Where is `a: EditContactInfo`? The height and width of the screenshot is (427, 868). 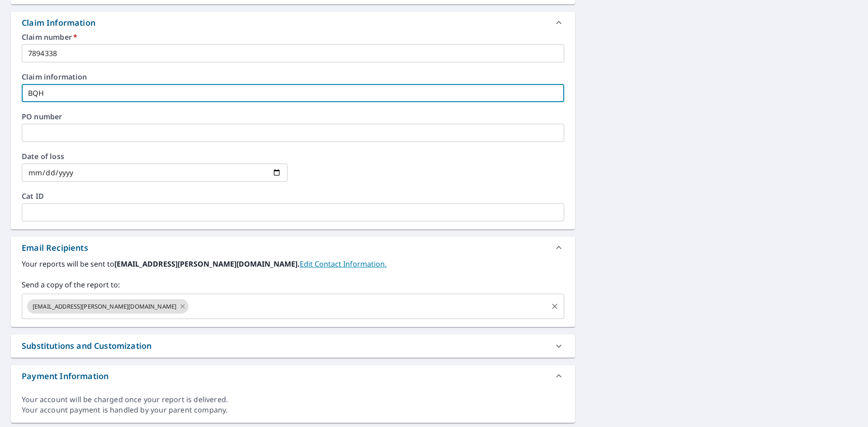 a: EditContactInfo is located at coordinates (343, 264).